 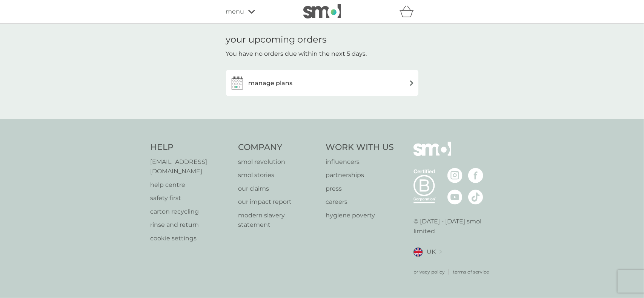 I want to click on p: influencers, so click(x=360, y=162).